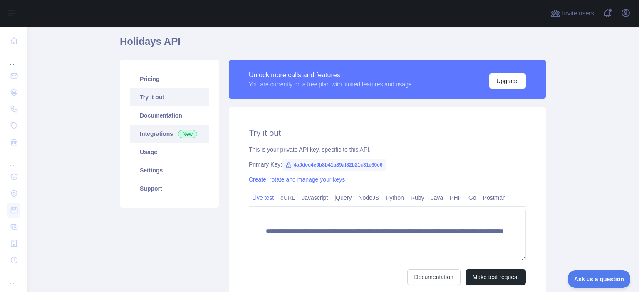  What do you see at coordinates (169, 189) in the screenshot?
I see `a: Support` at bounding box center [169, 189].